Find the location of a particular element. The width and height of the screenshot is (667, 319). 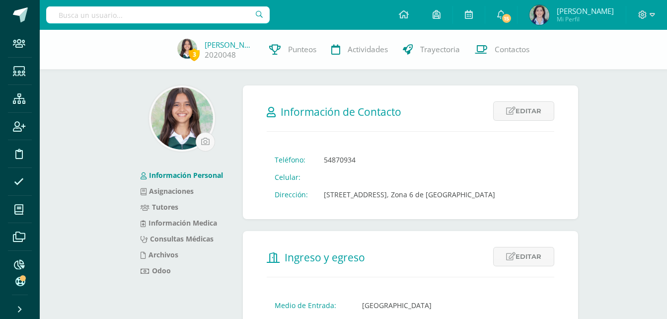

td: Celular: is located at coordinates (291, 177).